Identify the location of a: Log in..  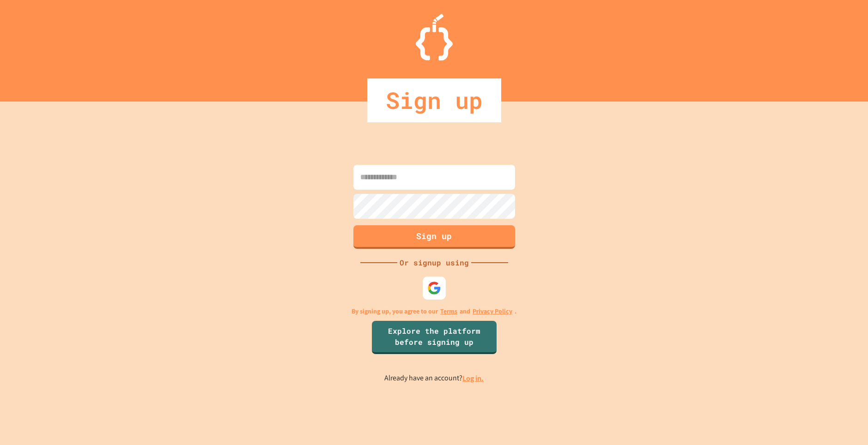
(473, 378).